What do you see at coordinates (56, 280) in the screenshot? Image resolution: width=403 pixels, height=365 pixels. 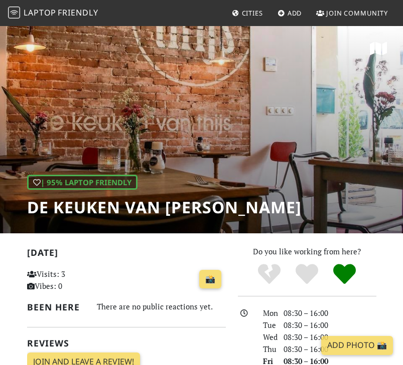 I see `p: Visits: 3 Vibes: 0` at bounding box center [56, 280].